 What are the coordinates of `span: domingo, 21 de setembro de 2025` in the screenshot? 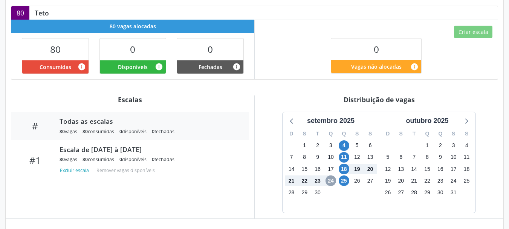 It's located at (291, 181).